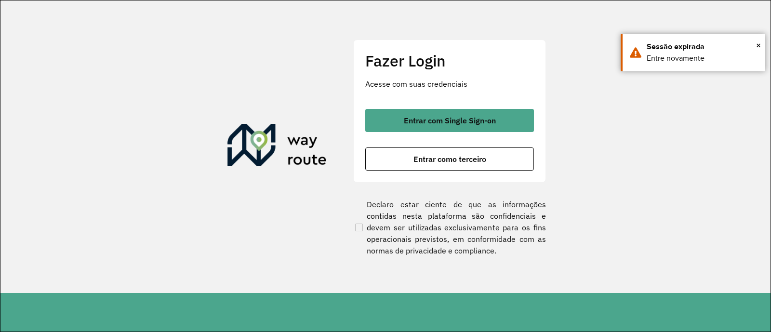  What do you see at coordinates (758, 45) in the screenshot?
I see `button: Close` at bounding box center [758, 45].